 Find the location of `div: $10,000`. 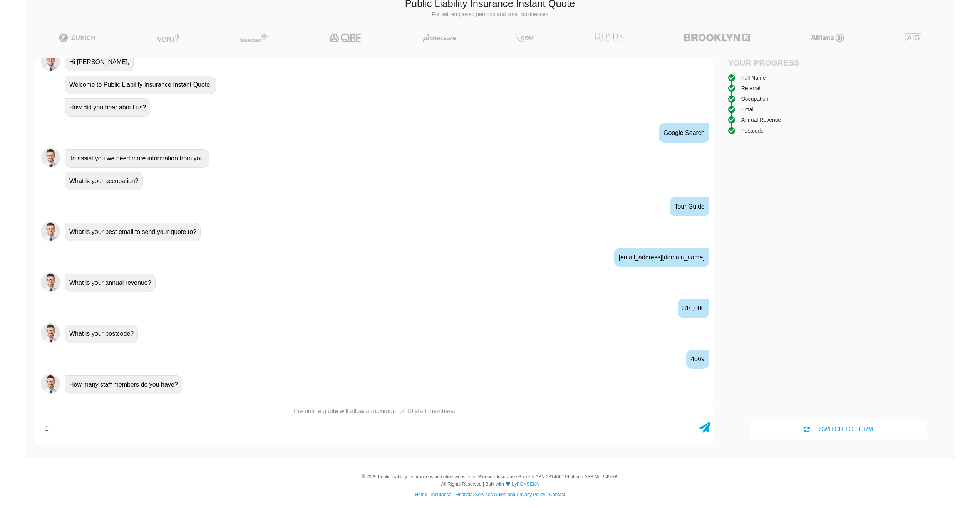

div: $10,000 is located at coordinates (694, 308).